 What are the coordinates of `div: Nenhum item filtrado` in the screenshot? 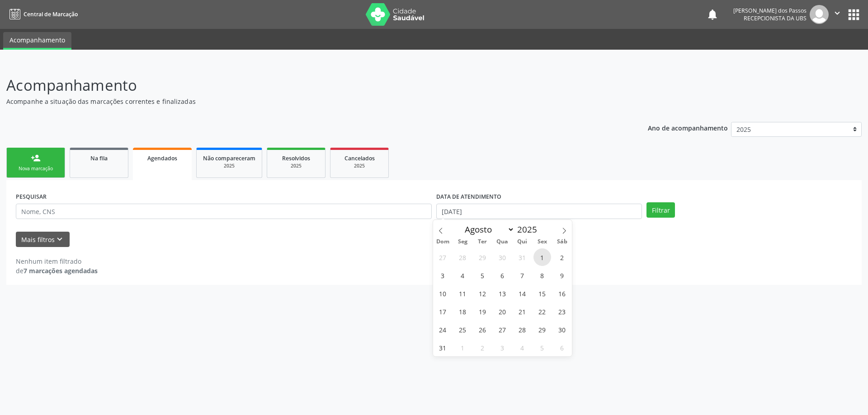 It's located at (57, 261).